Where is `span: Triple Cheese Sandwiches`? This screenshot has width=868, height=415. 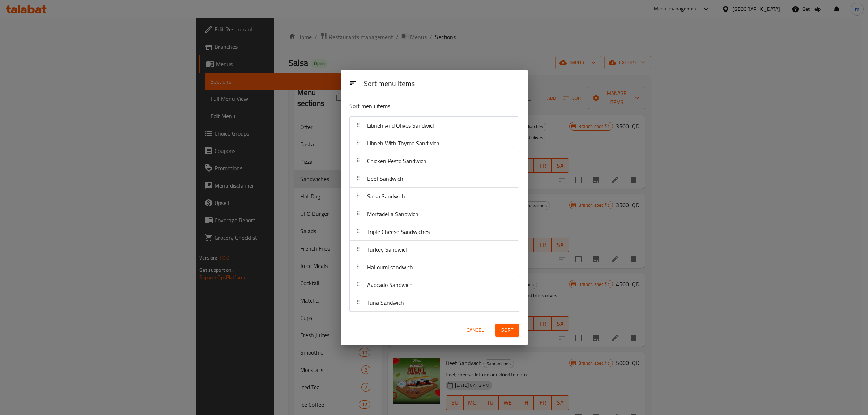 span: Triple Cheese Sandwiches is located at coordinates (398, 232).